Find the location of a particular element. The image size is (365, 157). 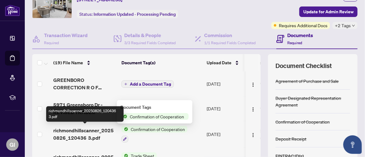

h4: Commission is located at coordinates (230, 35).